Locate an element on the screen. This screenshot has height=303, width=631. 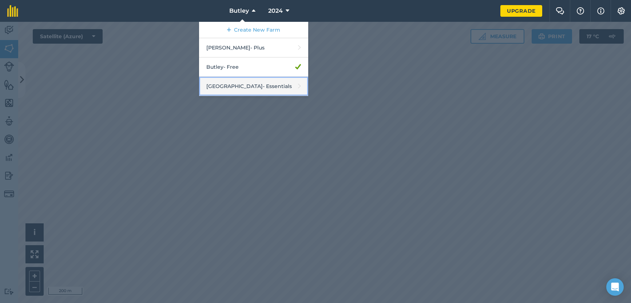
img: svg+xml;base64,PHN2ZyB4bWxucz0iaHR0cDovL3d3dy53My5vcmcvMjAwMC9zdmciIHdpZHRoPSIxNyIgaGVpZ2h0PSIxNy... is located at coordinates (601, 11).